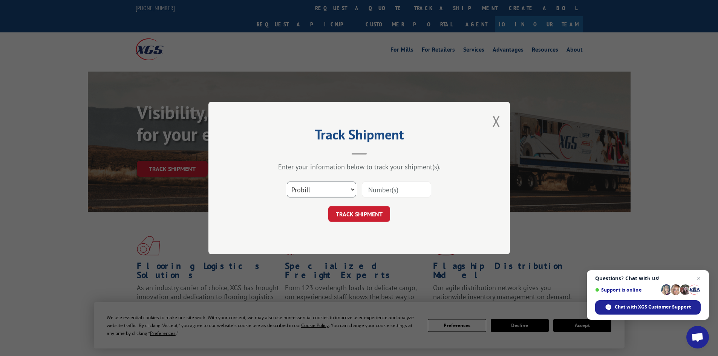  Describe the element at coordinates (359, 214) in the screenshot. I see `button: TRACK SHIPMENT` at that location.